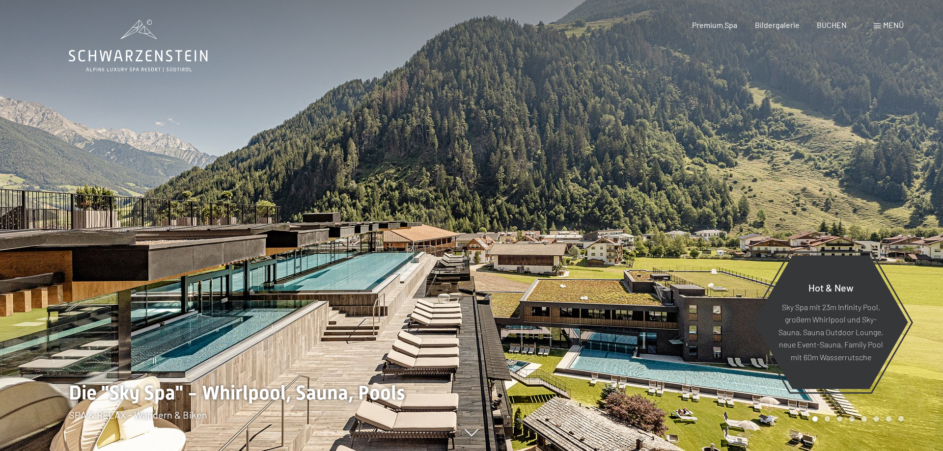 The height and width of the screenshot is (451, 943). What do you see at coordinates (831, 25) in the screenshot?
I see `span: BUCHEN` at bounding box center [831, 25].